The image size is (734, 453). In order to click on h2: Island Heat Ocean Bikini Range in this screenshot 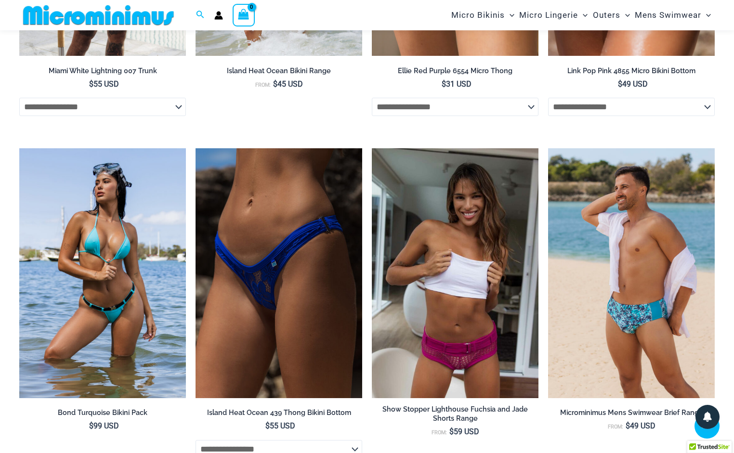, I will do `click(279, 71)`.